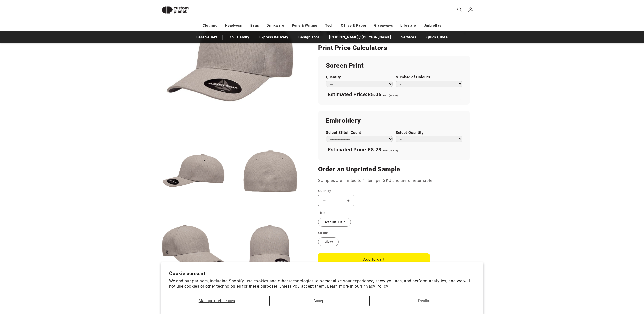 This screenshot has height=314, width=644. I want to click on a: Office & Paper, so click(354, 25).